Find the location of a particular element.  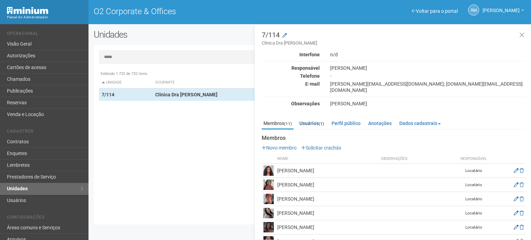

div: Telefone is located at coordinates (291, 76).